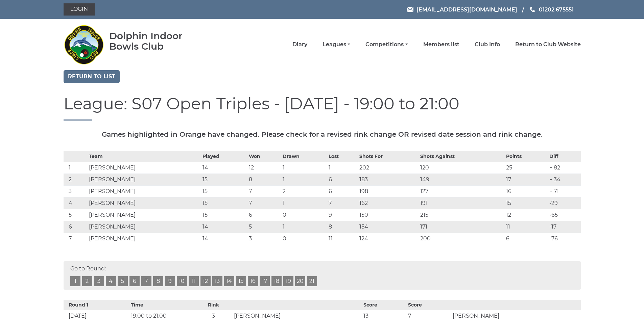 This screenshot has width=644, height=319. Describe the element at coordinates (336, 45) in the screenshot. I see `a: Leagues` at that location.